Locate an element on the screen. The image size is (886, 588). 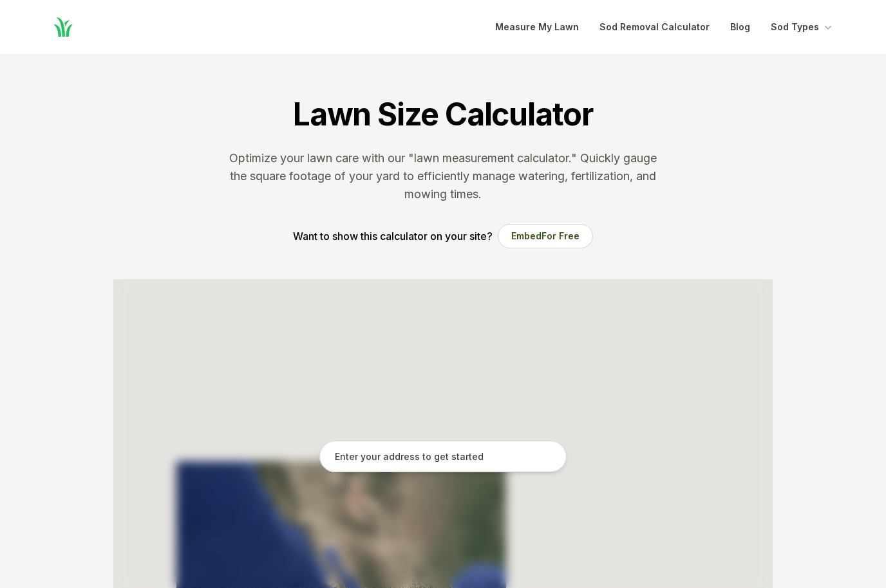
a: Blog is located at coordinates (740, 27).